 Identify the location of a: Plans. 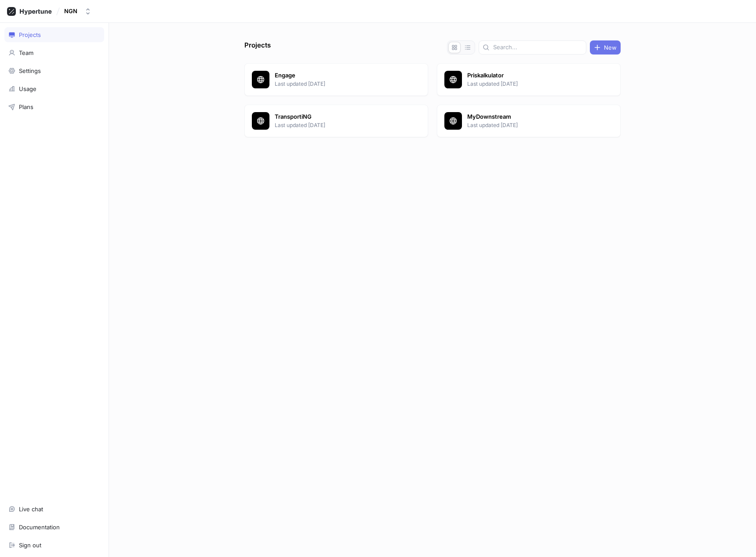
(54, 107).